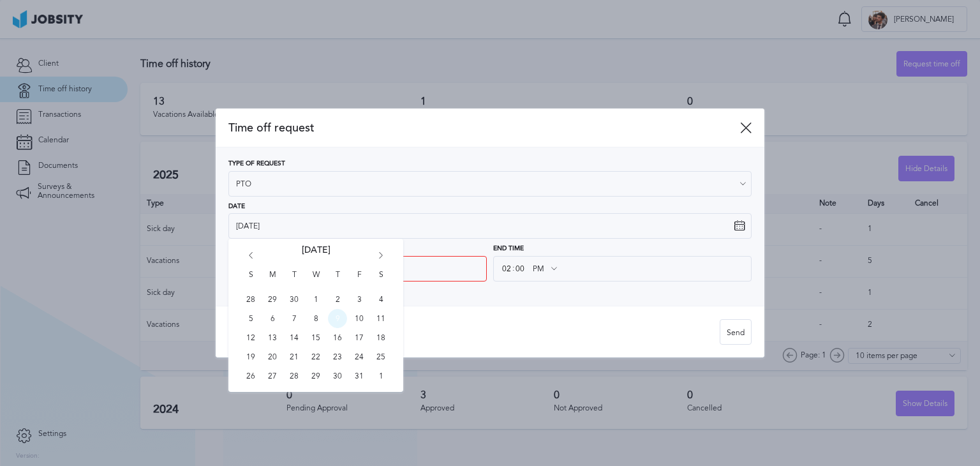  I want to click on span: Date, so click(237, 207).